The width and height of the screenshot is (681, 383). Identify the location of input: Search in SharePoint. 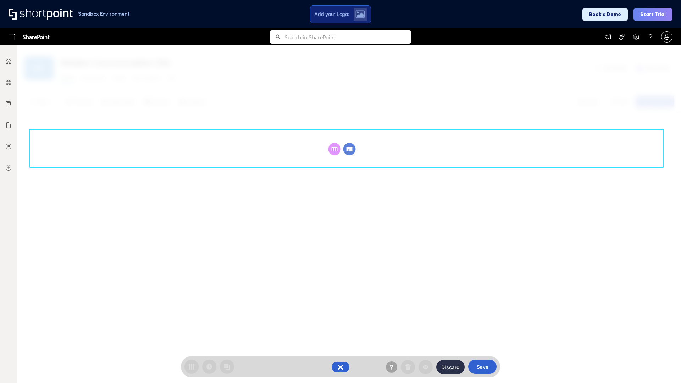
(348, 37).